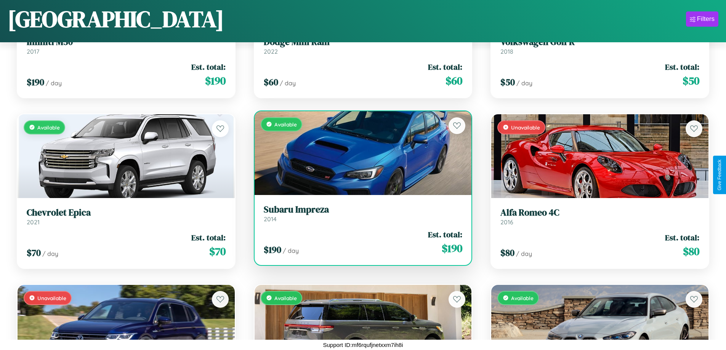  Describe the element at coordinates (126, 213) in the screenshot. I see `h3: Chevrolet Epica` at that location.